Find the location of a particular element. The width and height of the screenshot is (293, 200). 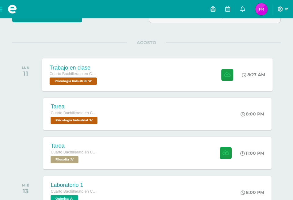

div: 11:00 PM is located at coordinates (252, 153).